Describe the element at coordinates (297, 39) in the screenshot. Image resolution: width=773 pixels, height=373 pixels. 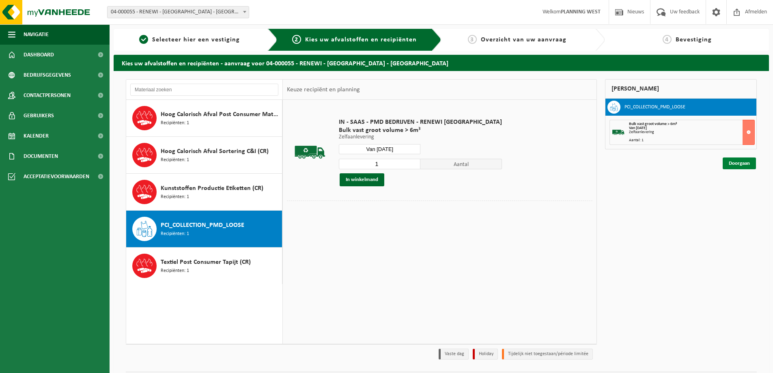
I see `span: 2` at that location.